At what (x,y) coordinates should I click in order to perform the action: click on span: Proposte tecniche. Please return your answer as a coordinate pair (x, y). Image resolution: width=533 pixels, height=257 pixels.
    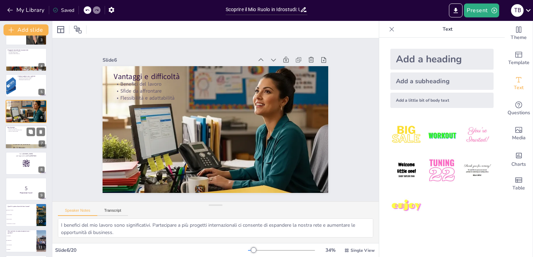
    Looking at the image, I should click on (21, 215).